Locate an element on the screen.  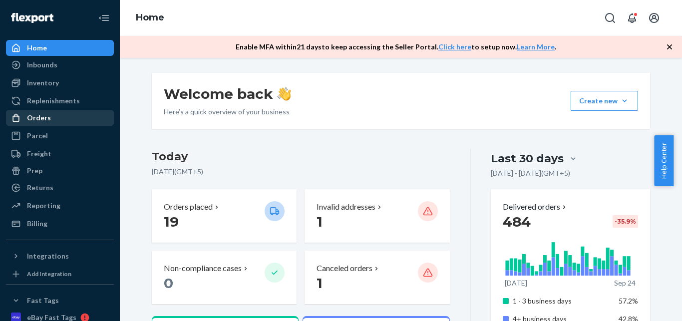
div: Returns is located at coordinates (40, 188).